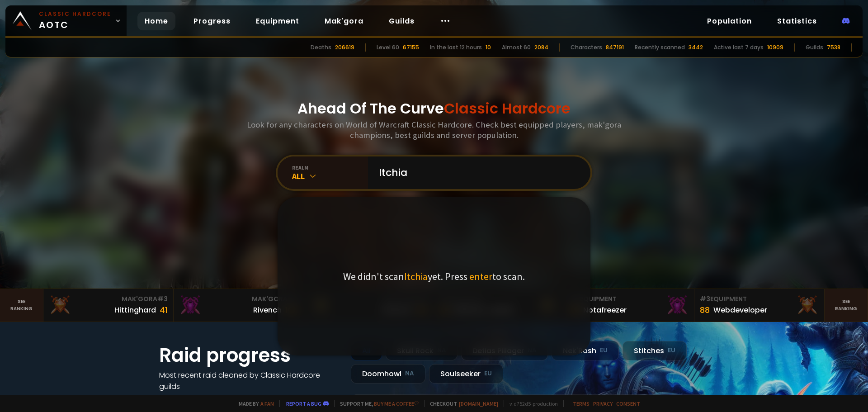 The width and height of the screenshot is (868, 412). Describe the element at coordinates (466, 374) in the screenshot. I see `div: Soulseeker` at that location.